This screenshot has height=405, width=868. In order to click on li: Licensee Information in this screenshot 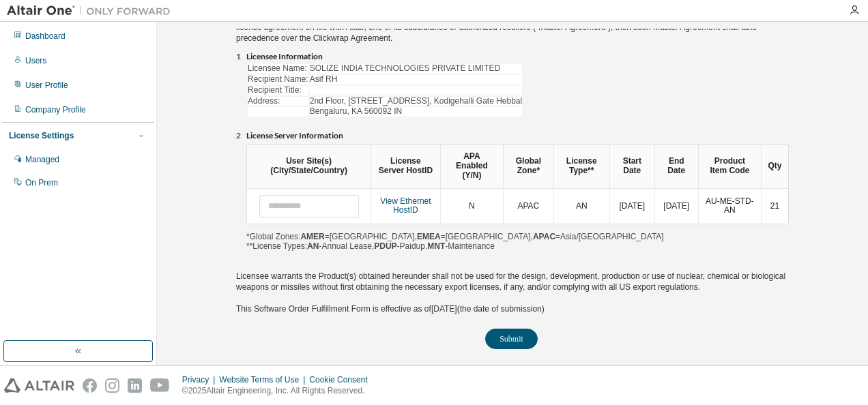, I will do `click(517, 57)`.